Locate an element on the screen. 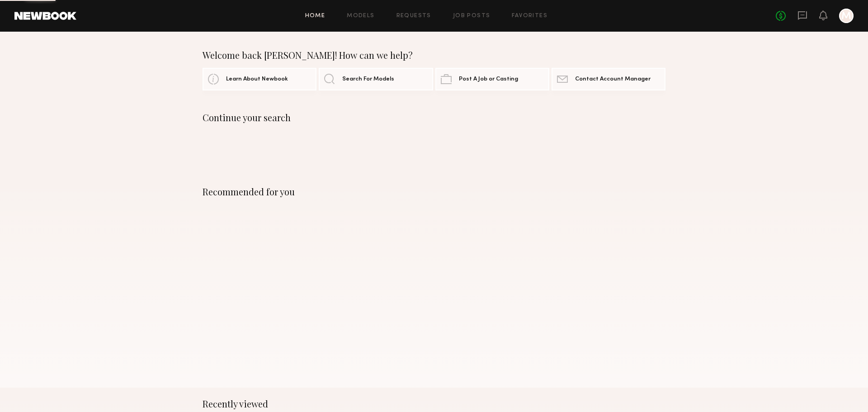 The height and width of the screenshot is (412, 868). a: Learn About Newbook is located at coordinates (259, 79).